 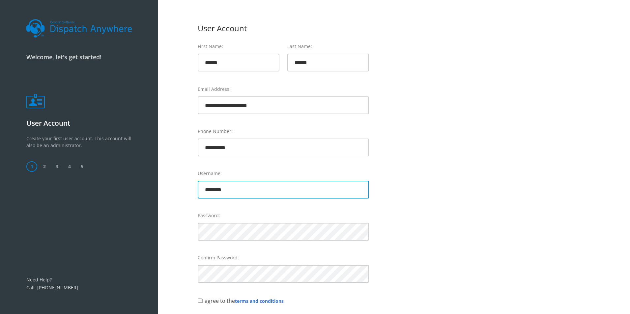 I want to click on a: Need Help?, so click(x=39, y=280).